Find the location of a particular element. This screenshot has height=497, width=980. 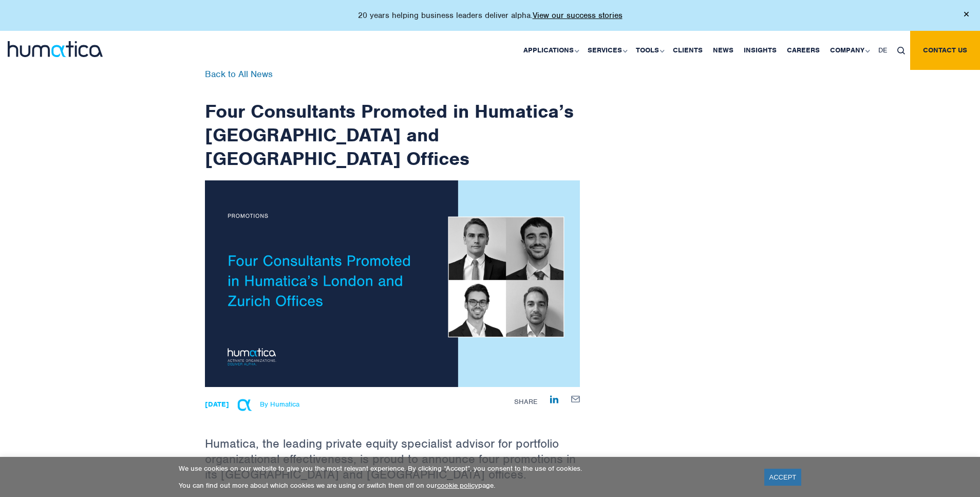

a: Share on LinkedIn is located at coordinates (554, 399).